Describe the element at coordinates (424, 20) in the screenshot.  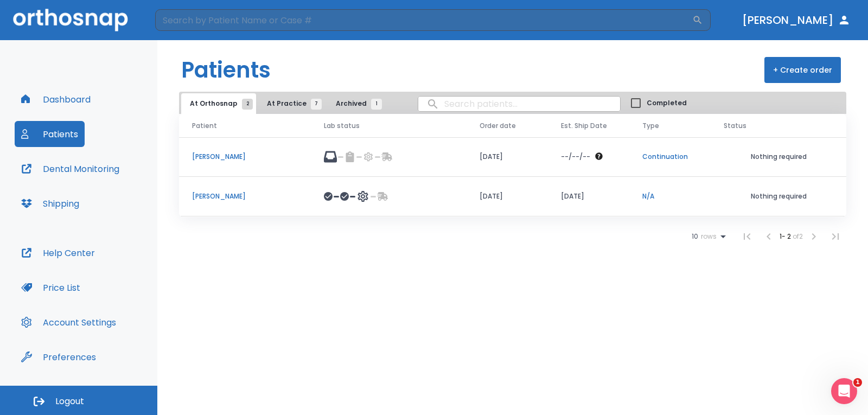
I see `input: Search by Patient Name or Case #` at that location.